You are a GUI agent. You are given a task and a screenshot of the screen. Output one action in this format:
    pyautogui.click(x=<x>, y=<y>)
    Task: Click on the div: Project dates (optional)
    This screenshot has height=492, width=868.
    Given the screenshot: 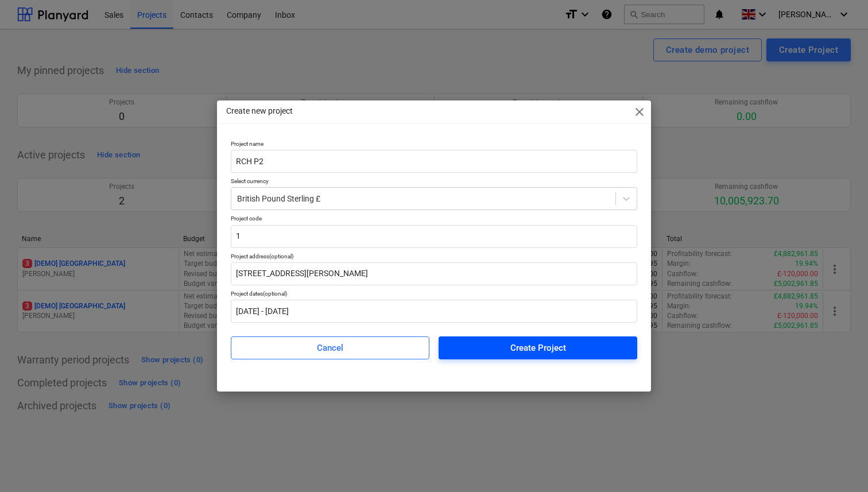 What is the action you would take?
    pyautogui.click(x=434, y=294)
    